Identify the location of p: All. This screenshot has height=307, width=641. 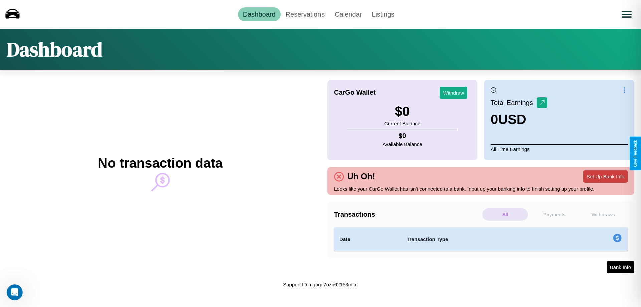
(505, 214).